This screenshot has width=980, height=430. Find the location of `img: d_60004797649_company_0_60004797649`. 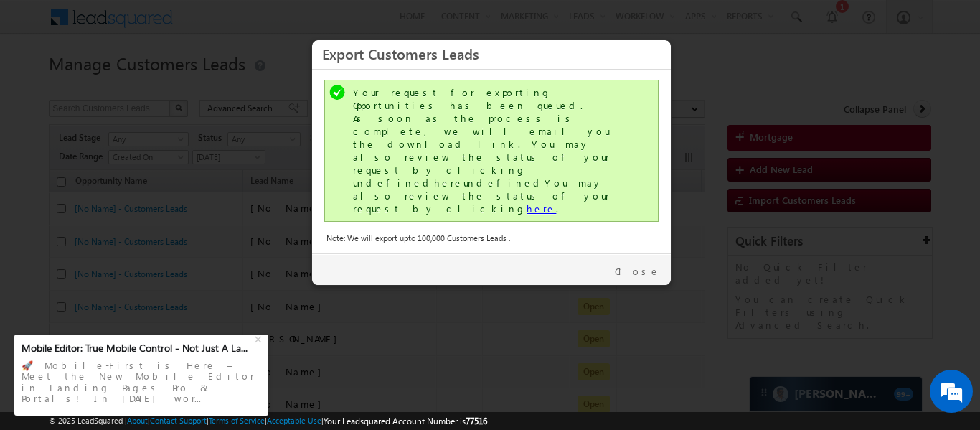

img: d_60004797649_company_0_60004797649 is located at coordinates (43, 84).